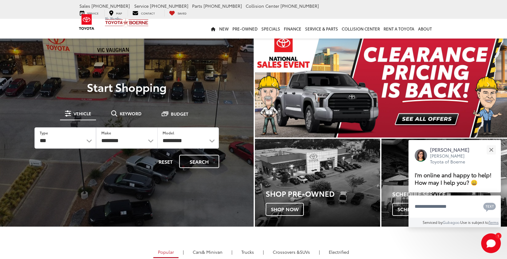 This screenshot has width=507, height=259. Describe the element at coordinates (85, 6) in the screenshot. I see `span: Sales` at that location.